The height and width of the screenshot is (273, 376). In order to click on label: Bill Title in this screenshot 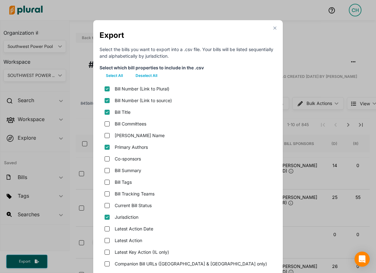, I will do `click(123, 112)`.